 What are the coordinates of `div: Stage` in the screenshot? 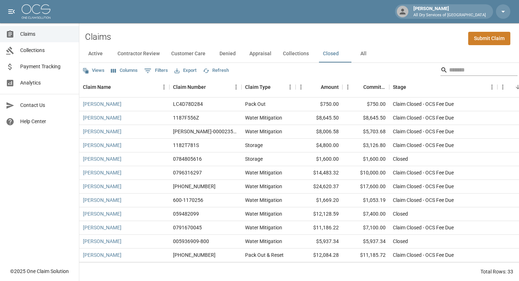 It's located at (444, 87).